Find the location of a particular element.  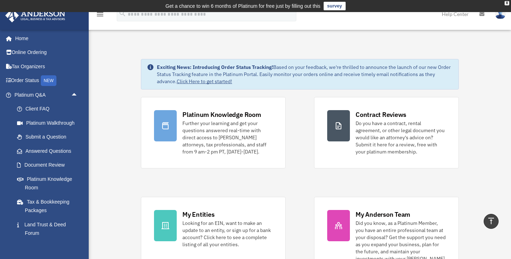

div: Platinum Knowledge Room is located at coordinates (222, 114).